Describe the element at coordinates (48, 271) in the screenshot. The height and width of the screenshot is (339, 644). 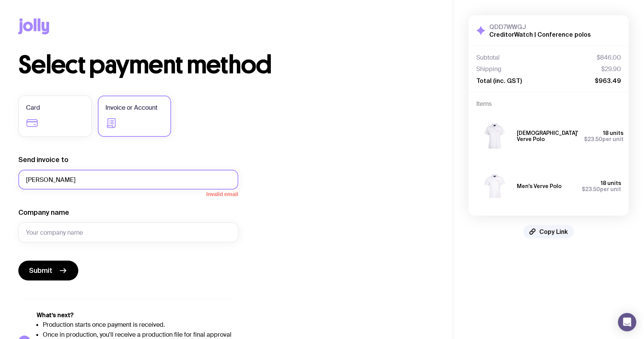
I see `button: Submit` at that location.